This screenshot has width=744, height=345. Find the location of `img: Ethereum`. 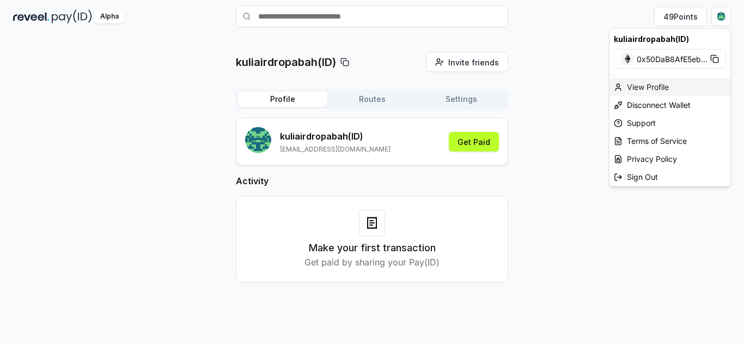

img: Ethereum is located at coordinates (628, 59).